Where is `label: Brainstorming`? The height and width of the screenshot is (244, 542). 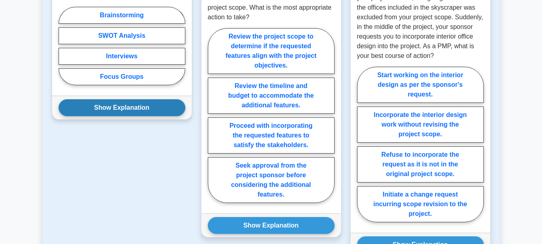 label: Brainstorming is located at coordinates (122, 15).